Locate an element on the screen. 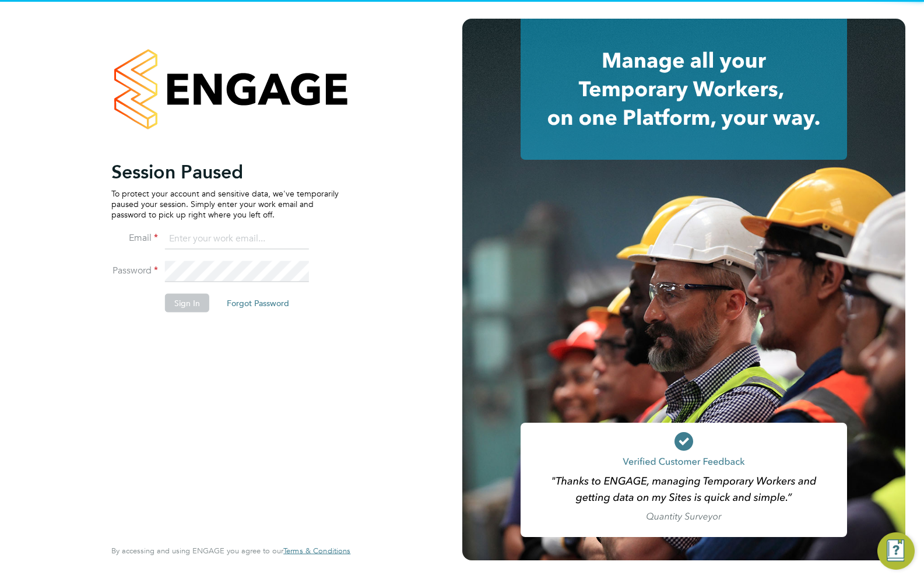 The image size is (924, 579). a: Terms & Conditions is located at coordinates (316, 551).